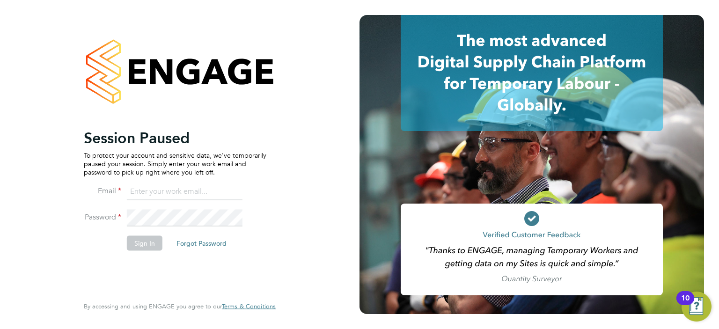 This screenshot has width=719, height=329. Describe the element at coordinates (697, 307) in the screenshot. I see `button: Open Resource Center, 10 new notifications` at that location.